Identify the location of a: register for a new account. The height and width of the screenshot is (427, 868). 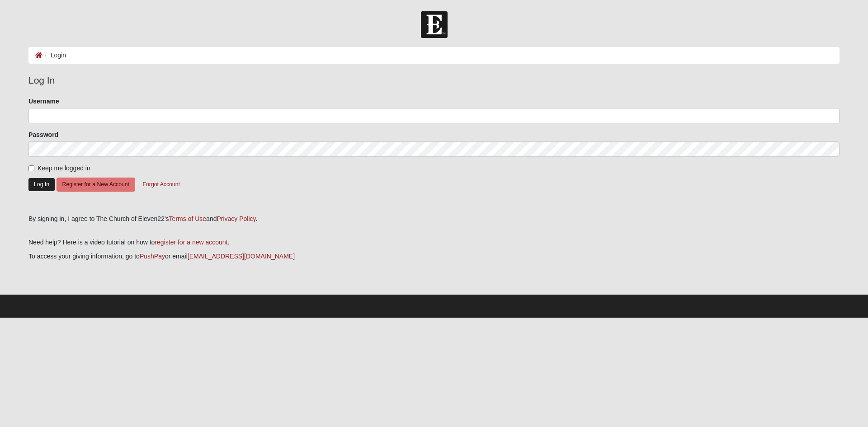
(191, 242).